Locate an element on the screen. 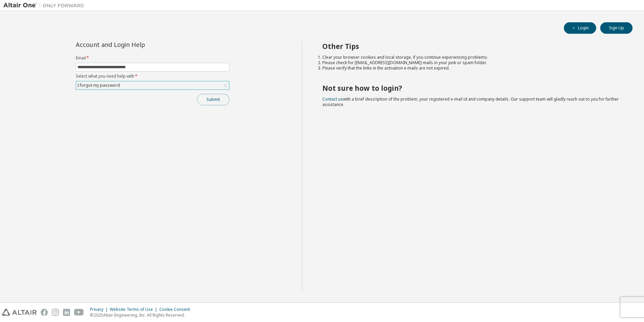  div: Account and Login Help is located at coordinates (137, 45).